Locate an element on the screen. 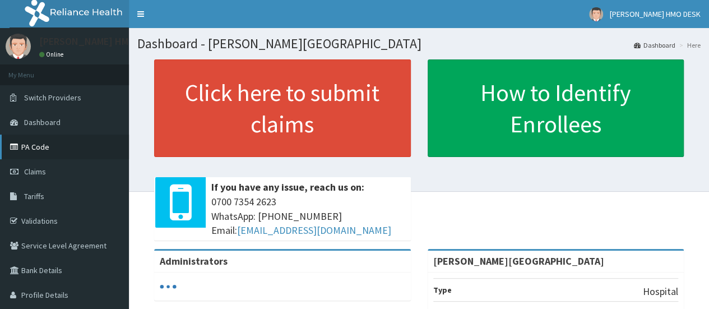 The width and height of the screenshot is (709, 309). b: If you have any issue, reach us on: is located at coordinates (287, 187).